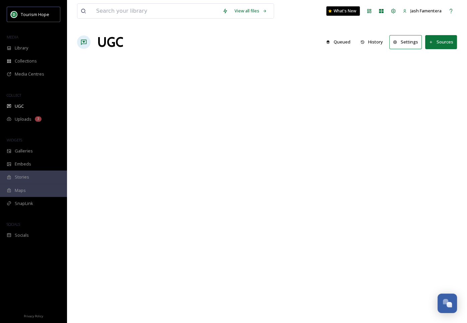 This screenshot has width=467, height=323. What do you see at coordinates (38, 119) in the screenshot?
I see `div: 3` at bounding box center [38, 119].